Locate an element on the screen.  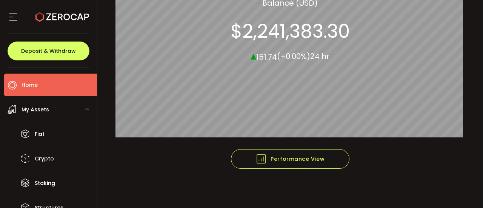
span: My Assets is located at coordinates (35, 110).